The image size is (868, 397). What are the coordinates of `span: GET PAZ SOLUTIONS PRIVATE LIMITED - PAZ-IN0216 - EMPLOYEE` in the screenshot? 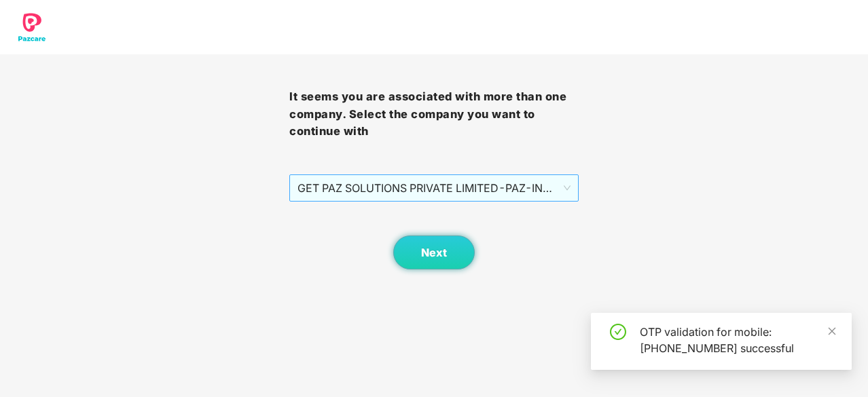 It's located at (434, 188).